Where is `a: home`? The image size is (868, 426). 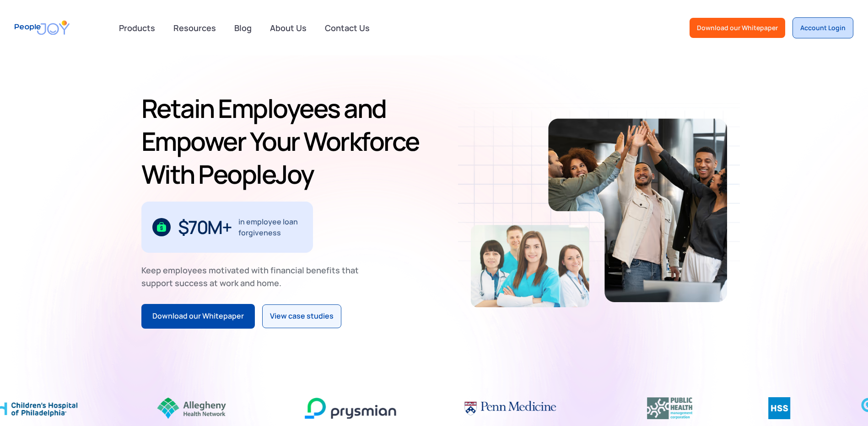 a: home is located at coordinates (42, 28).